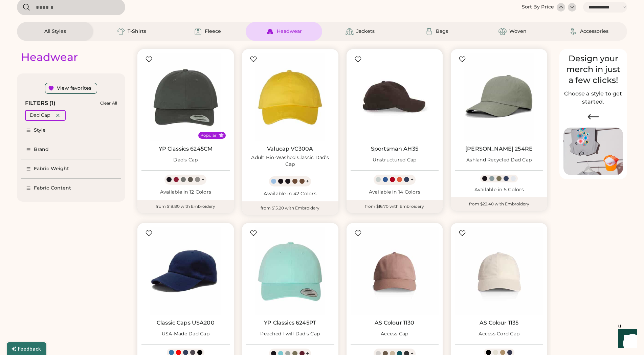  What do you see at coordinates (394, 192) in the screenshot?
I see `div: Available in 14 Colors` at bounding box center [394, 192].